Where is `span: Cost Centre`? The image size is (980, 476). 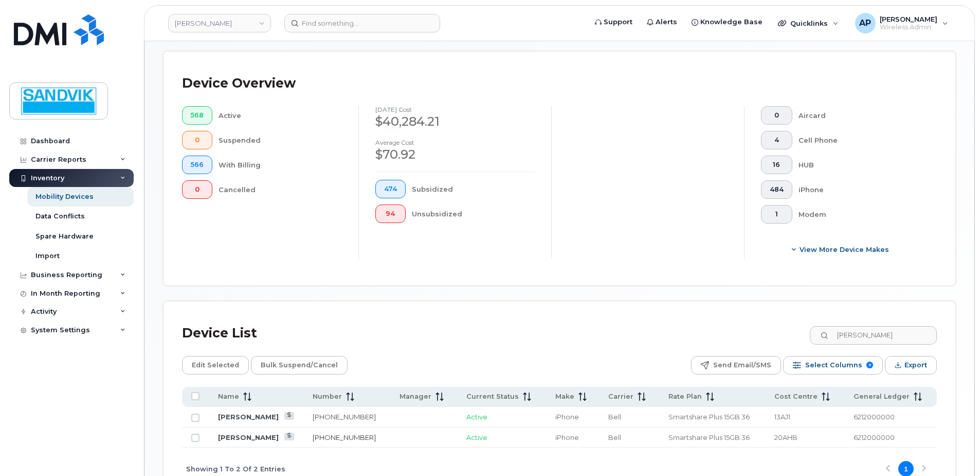 span: Cost Centre is located at coordinates (796, 396).